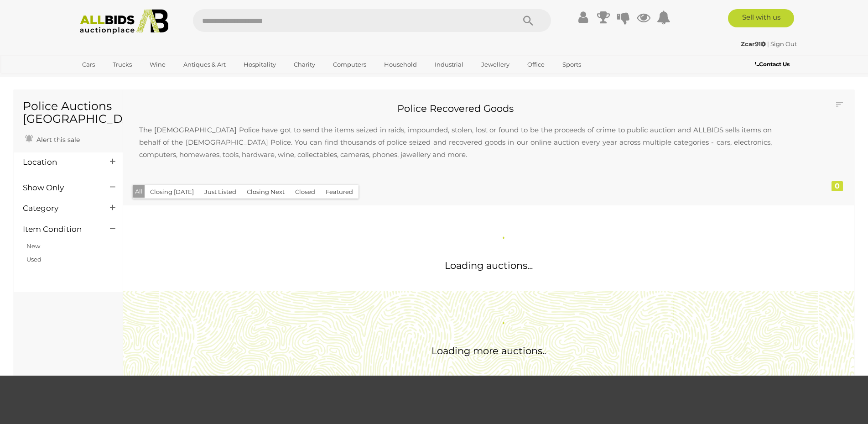 The width and height of the screenshot is (868, 424). I want to click on a: New, so click(33, 246).